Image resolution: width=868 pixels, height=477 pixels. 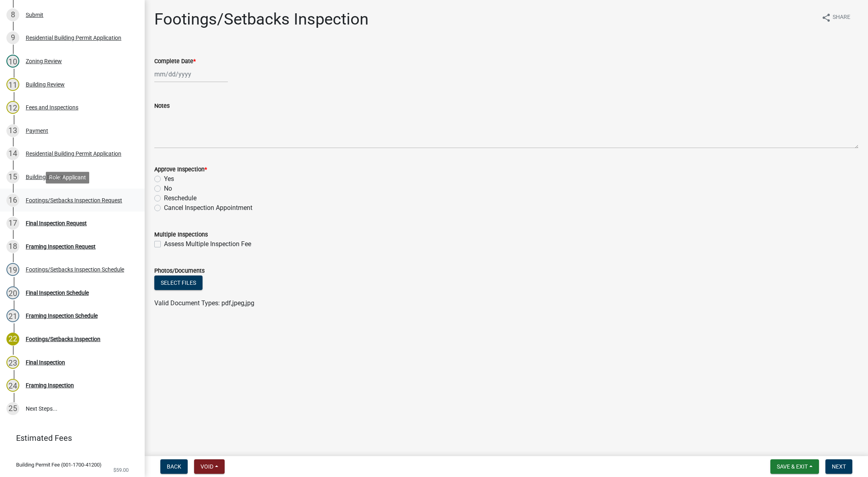 I want to click on span: Share, so click(x=841, y=18).